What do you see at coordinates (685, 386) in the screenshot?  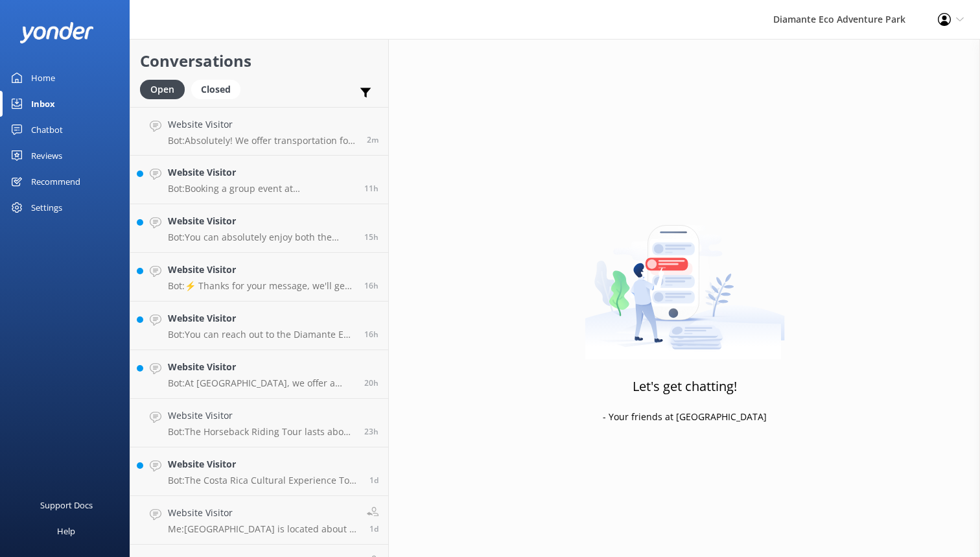 I see `h3: Let's get chatting!` at bounding box center [685, 386].